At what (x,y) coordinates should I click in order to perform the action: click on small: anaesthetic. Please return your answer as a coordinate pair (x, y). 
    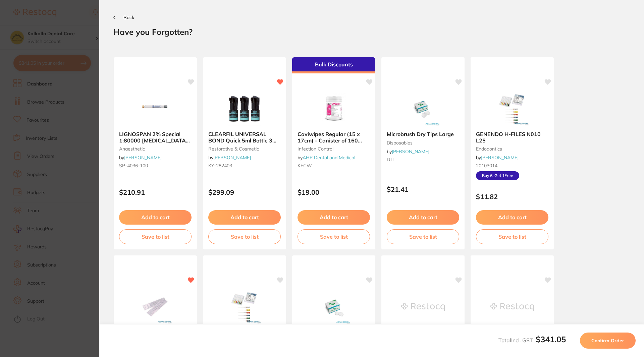
    Looking at the image, I should click on (155, 149).